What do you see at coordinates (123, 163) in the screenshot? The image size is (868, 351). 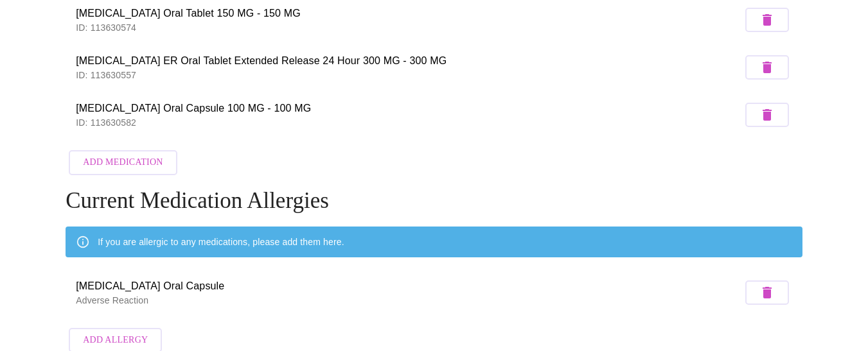 I see `span: Add Medication` at bounding box center [123, 163].